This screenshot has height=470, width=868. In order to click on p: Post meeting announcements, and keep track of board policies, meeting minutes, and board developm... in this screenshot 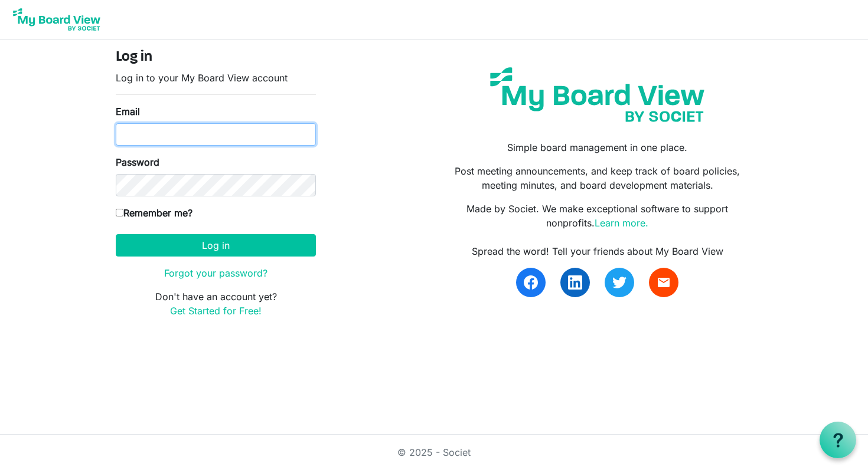, I will do `click(598, 178)`.